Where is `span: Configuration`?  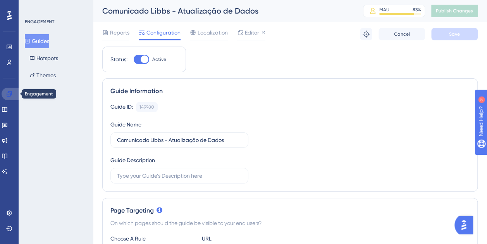 span: Configuration is located at coordinates (164, 33).